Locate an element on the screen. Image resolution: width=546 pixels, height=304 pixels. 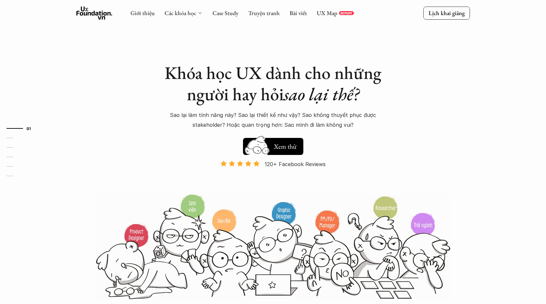
a: REPORT is located at coordinates (346, 13).